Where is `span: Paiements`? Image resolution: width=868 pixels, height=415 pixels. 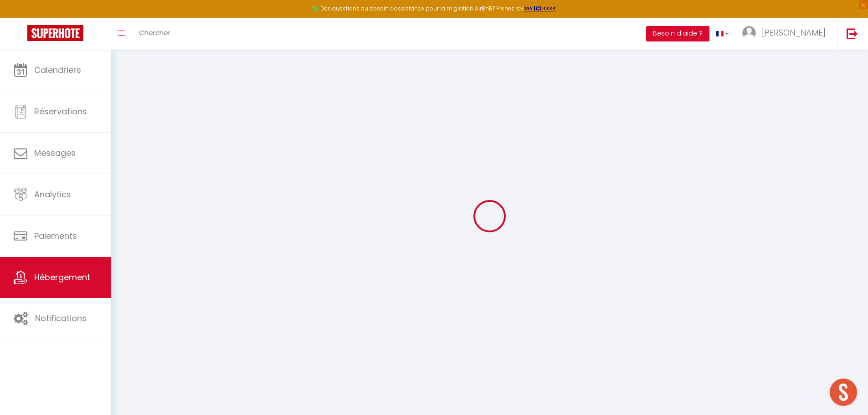
span: Paiements is located at coordinates (56, 236).